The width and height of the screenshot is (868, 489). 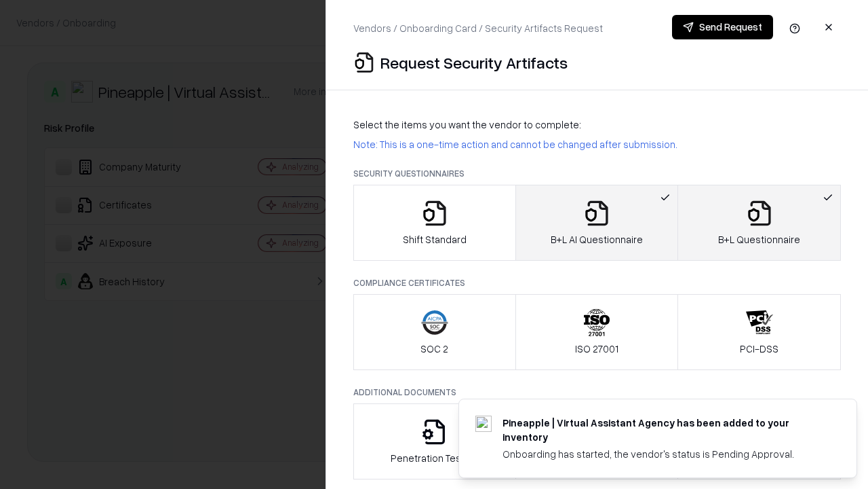 What do you see at coordinates (434, 223) in the screenshot?
I see `button: Shift Standard` at bounding box center [434, 223].